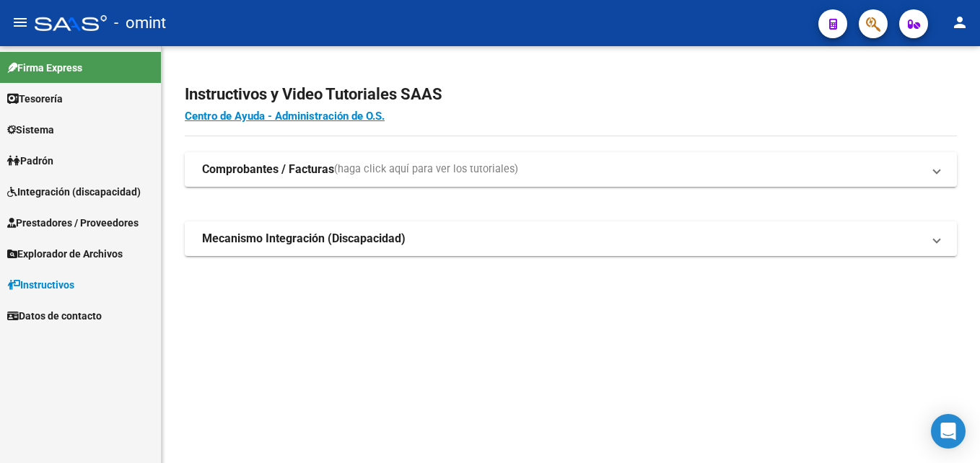 The width and height of the screenshot is (980, 463). I want to click on mat-expansion-panel-header: Mecanismo Integración (Discapacidad), so click(571, 239).